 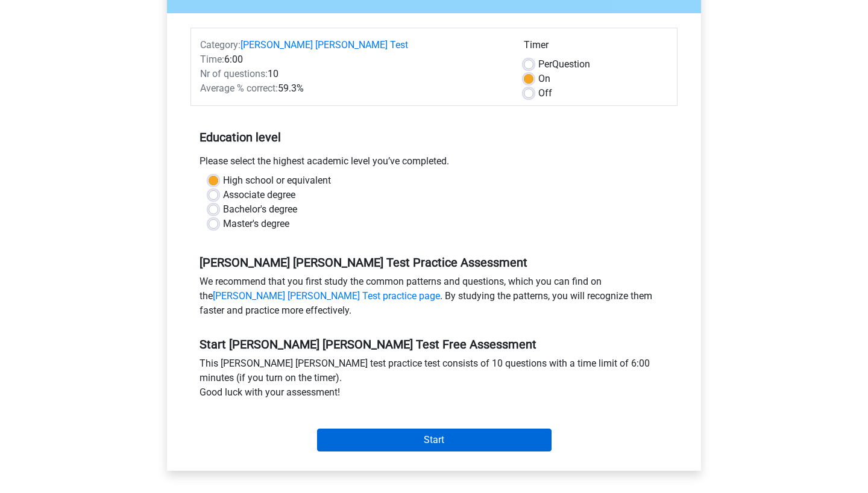 I want to click on span: Time:, so click(x=212, y=59).